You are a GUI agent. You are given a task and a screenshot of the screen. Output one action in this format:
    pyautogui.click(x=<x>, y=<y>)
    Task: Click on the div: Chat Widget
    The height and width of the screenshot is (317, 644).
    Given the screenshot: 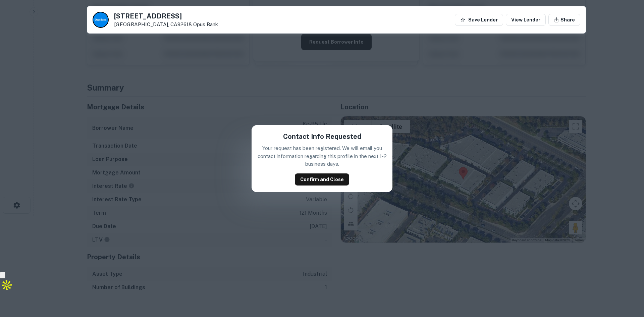 What is the action you would take?
    pyautogui.click(x=627, y=279)
    